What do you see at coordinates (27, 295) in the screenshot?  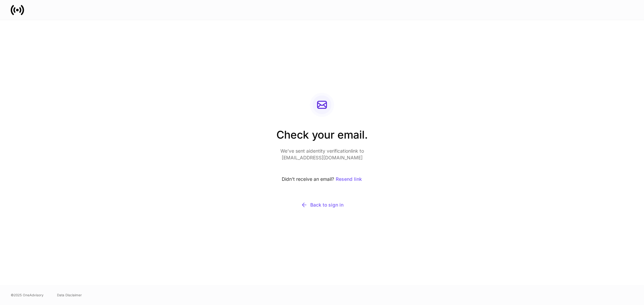 I see `span: © 2025 OneAdvisory` at bounding box center [27, 295].